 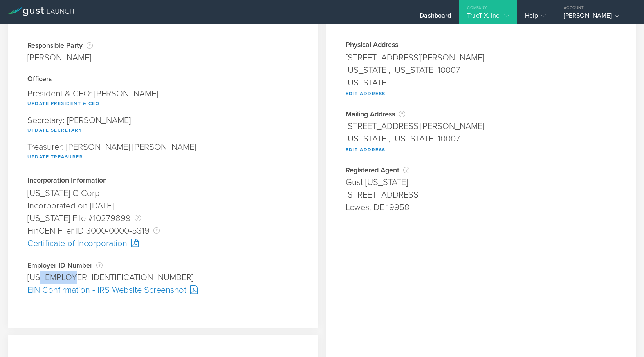 I want to click on div: Responsible Party, so click(x=60, y=46).